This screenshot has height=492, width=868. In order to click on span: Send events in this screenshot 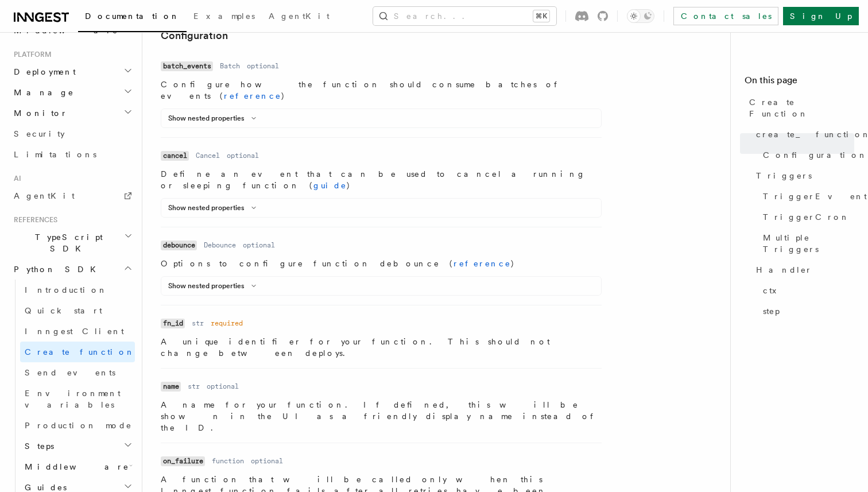, I will do `click(70, 372)`.